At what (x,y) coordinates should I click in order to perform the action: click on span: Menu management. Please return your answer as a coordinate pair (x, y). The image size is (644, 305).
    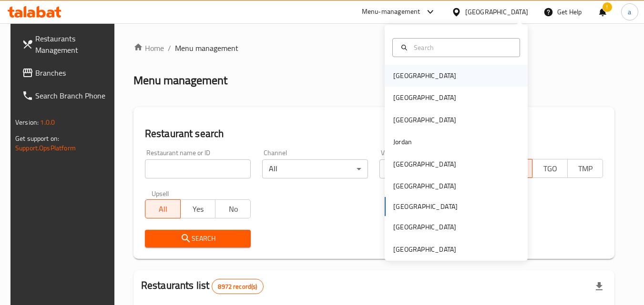
    Looking at the image, I should click on (207, 48).